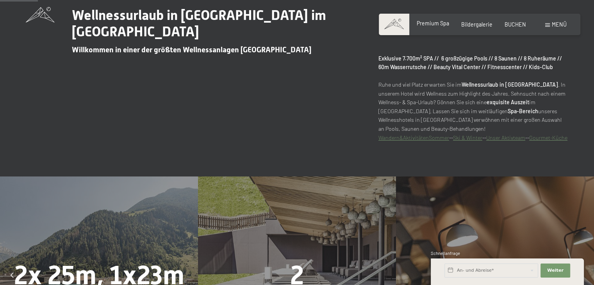 This screenshot has width=594, height=285. Describe the element at coordinates (555, 271) in the screenshot. I see `button: Weiter` at that location.